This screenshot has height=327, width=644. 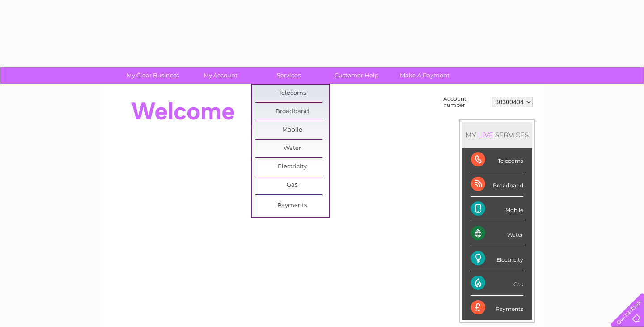 What do you see at coordinates (292, 148) in the screenshot?
I see `a: Water` at bounding box center [292, 148].